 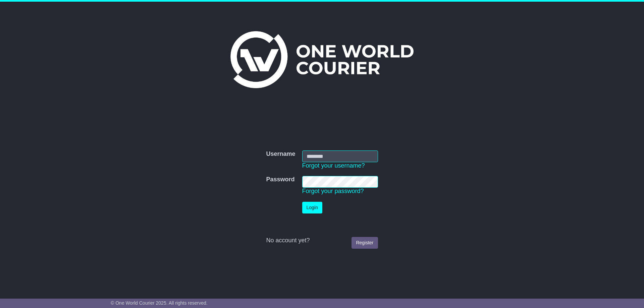 What do you see at coordinates (312, 207) in the screenshot?
I see `button: Login` at bounding box center [312, 207].